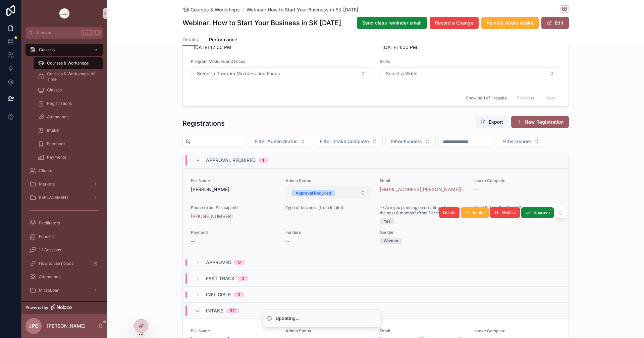 Image resolution: width=644 pixels, height=338 pixels. Describe the element at coordinates (55, 90) in the screenshot. I see `span: Classes` at that location.